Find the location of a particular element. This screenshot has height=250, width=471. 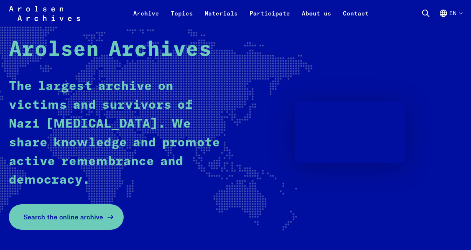

strong: Arolsen Archives is located at coordinates (110, 50).